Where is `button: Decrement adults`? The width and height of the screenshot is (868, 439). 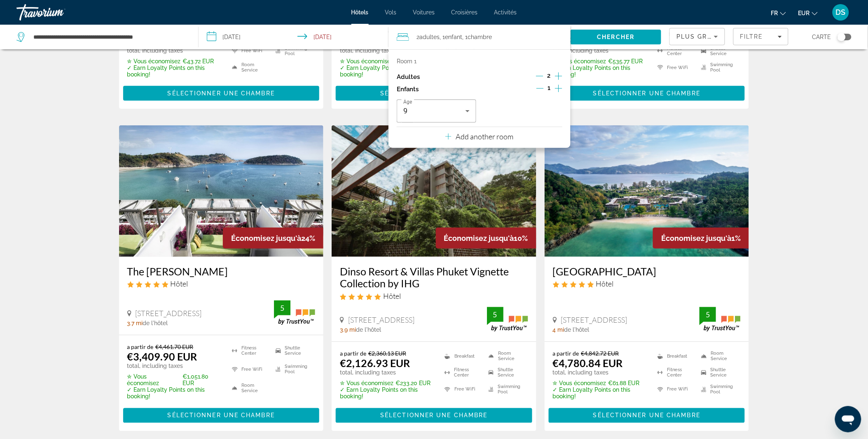
button: Decrement adults is located at coordinates (539, 77).